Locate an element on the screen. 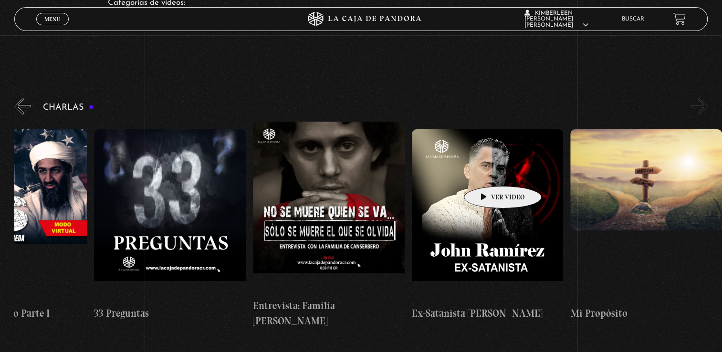  h4: Mi Propósito is located at coordinates (646, 313).